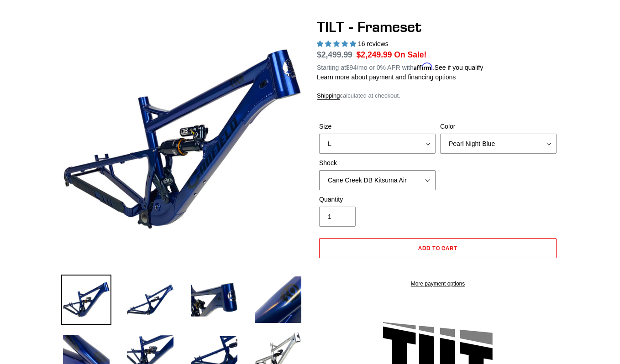 The height and width of the screenshot is (364, 620). Describe the element at coordinates (338, 44) in the screenshot. I see `span: 5.00 stars` at that location.